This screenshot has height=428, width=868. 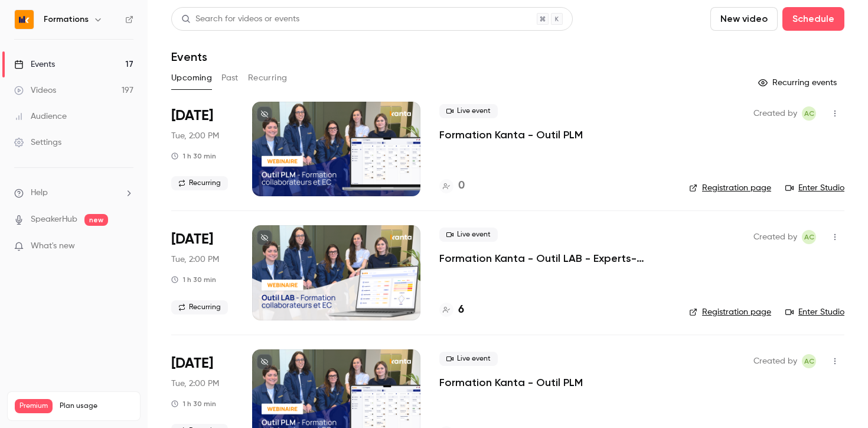 I want to click on span: new, so click(x=96, y=220).